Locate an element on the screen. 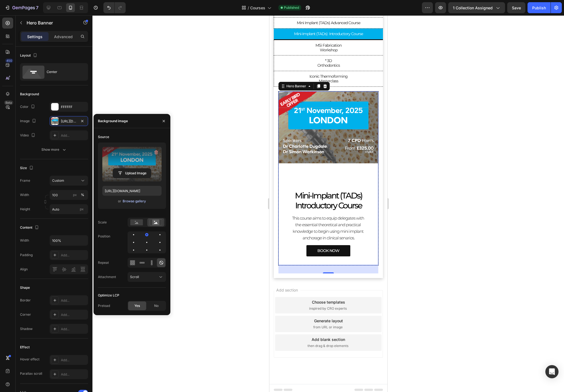  div: Hover effect is located at coordinates (29, 359).